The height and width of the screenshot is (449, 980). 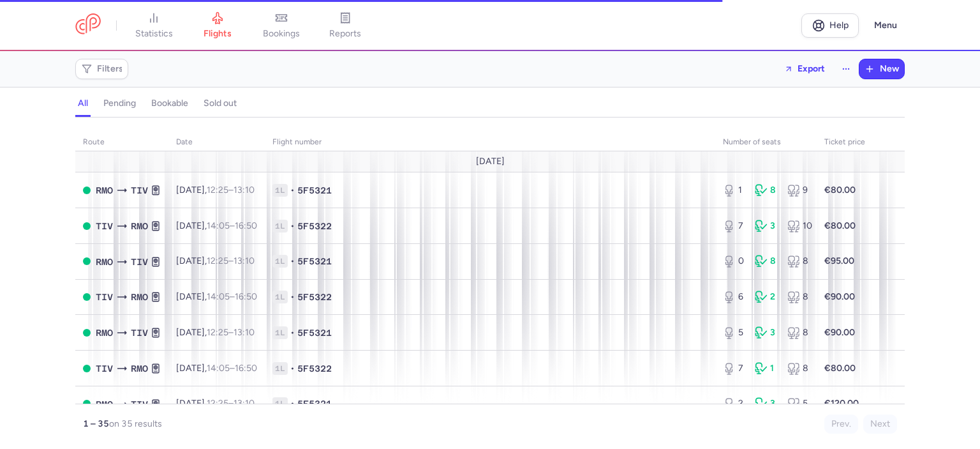 I want to click on div: 0, so click(x=734, y=261).